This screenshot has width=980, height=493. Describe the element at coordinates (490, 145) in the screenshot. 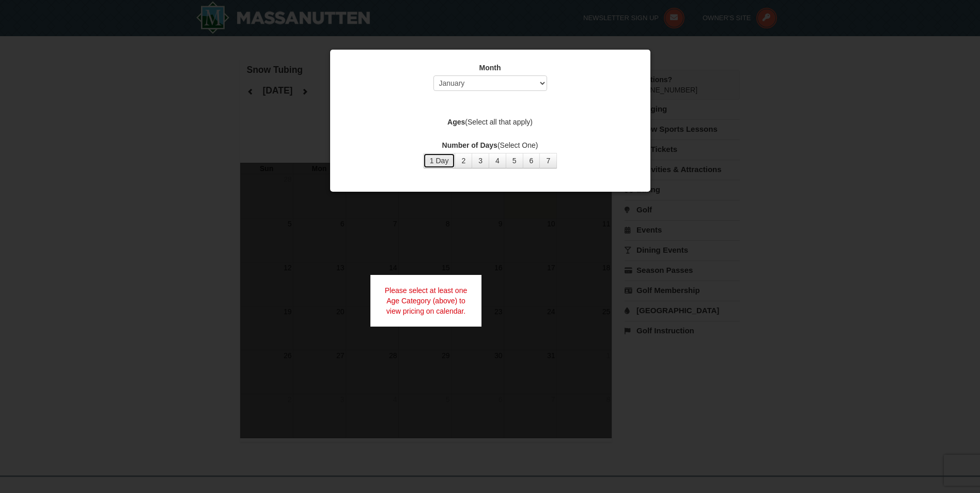

I see `label: (Select One)` at that location.